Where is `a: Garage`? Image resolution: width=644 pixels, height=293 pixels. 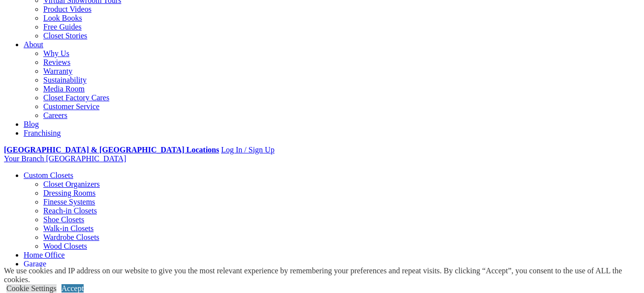
a: Garage is located at coordinates (35, 263).